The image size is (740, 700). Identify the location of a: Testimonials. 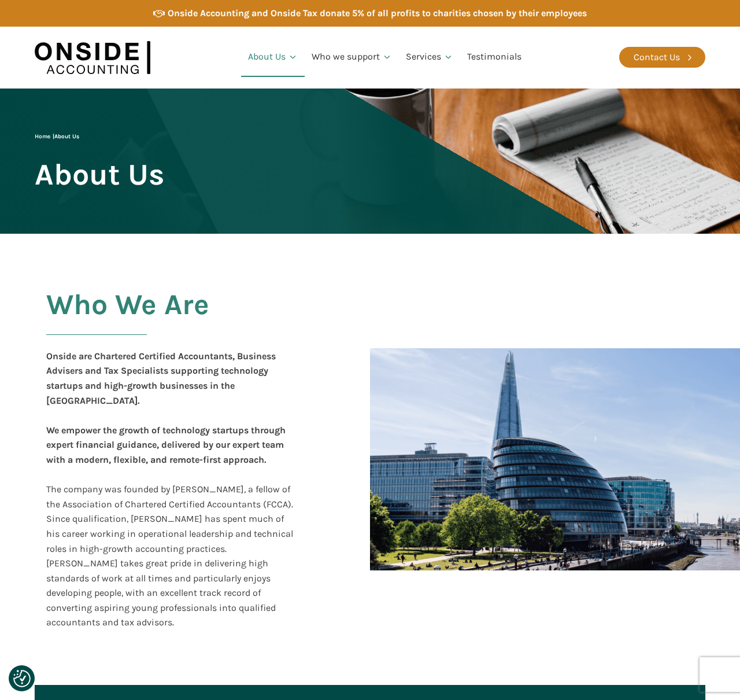
(494, 57).